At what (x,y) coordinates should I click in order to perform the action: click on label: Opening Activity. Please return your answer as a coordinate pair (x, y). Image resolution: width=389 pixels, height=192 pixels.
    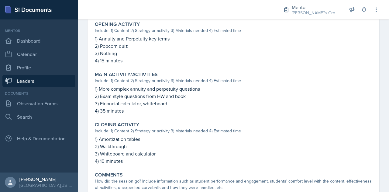
    Looking at the image, I should click on (117, 24).